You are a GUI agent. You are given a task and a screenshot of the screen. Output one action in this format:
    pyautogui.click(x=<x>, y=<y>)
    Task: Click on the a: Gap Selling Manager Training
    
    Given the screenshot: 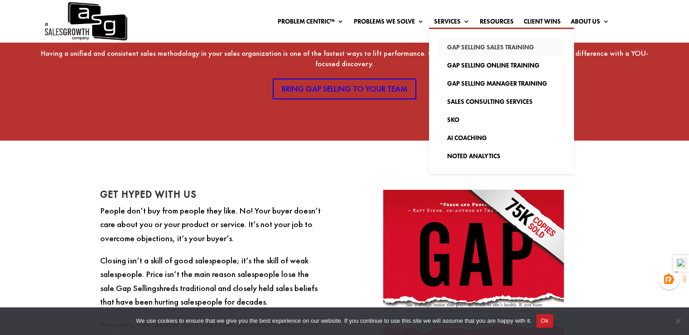 What is the action you would take?
    pyautogui.click(x=502, y=83)
    